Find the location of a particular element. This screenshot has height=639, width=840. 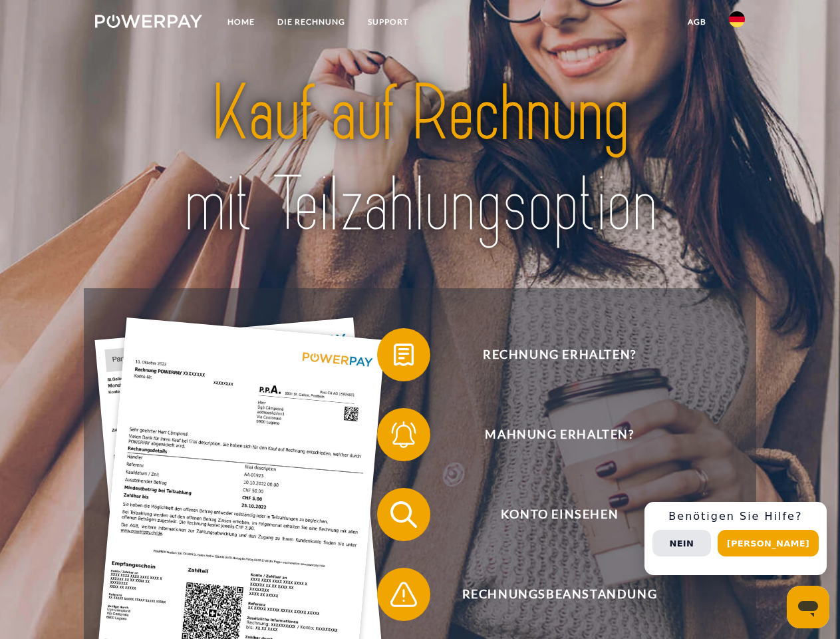

a: DIE RECHNUNG is located at coordinates (312, 22).